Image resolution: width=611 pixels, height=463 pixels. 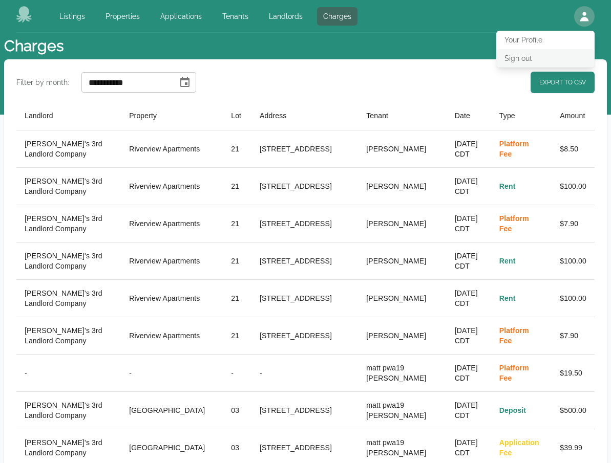 What do you see at coordinates (185, 82) in the screenshot?
I see `button: Choose date, selected date is Aug 1, 2025` at bounding box center [185, 82].